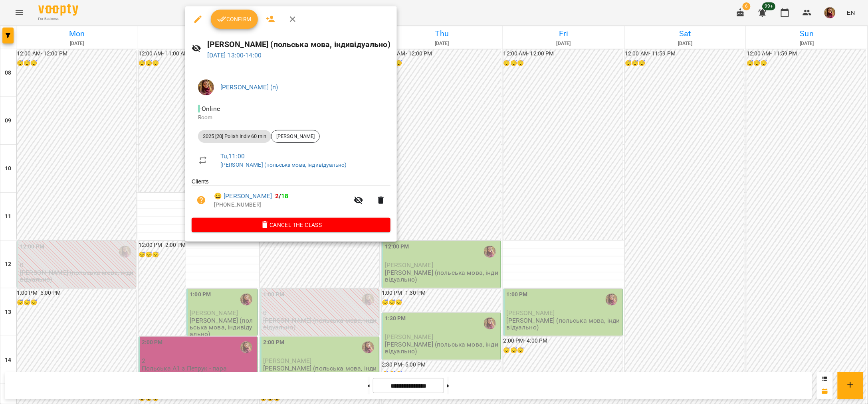  Describe the element at coordinates (285, 195) in the screenshot. I see `span: 18` at that location.